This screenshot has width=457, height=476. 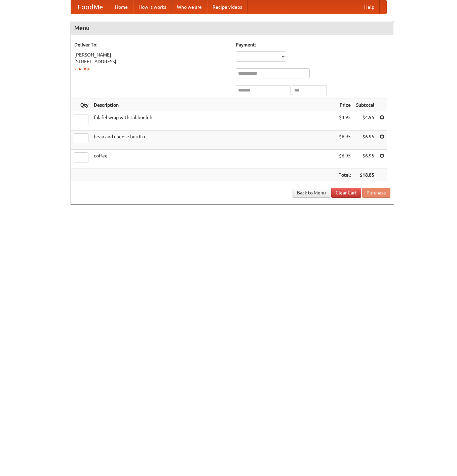 I want to click on th: Qty, so click(x=81, y=105).